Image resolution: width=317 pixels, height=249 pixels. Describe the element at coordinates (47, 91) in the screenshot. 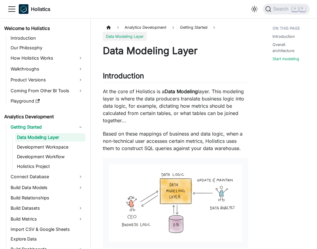

I see `a: Coming From Other BI Tools` at that location.